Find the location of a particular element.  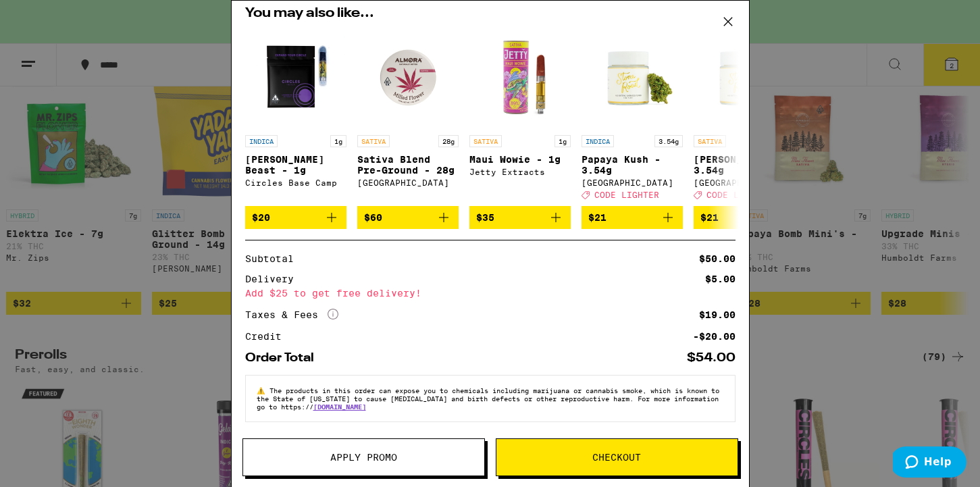

div: Delivery is located at coordinates (274, 279).